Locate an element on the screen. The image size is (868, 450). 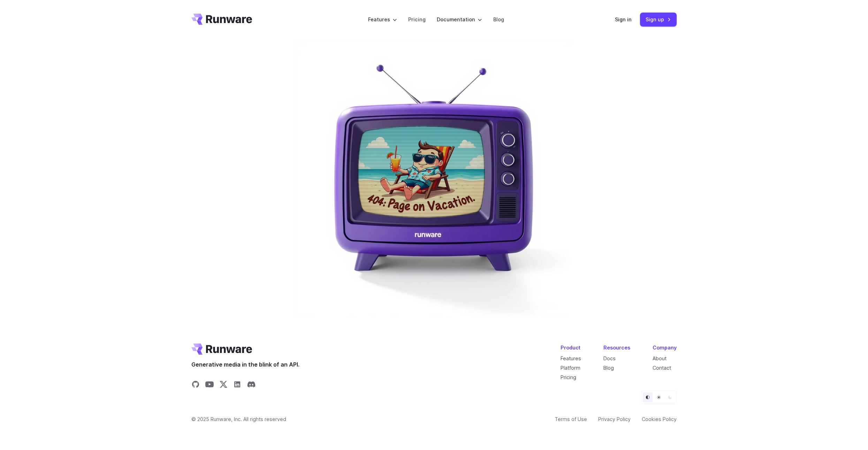
a: Sign up is located at coordinates (658, 19).